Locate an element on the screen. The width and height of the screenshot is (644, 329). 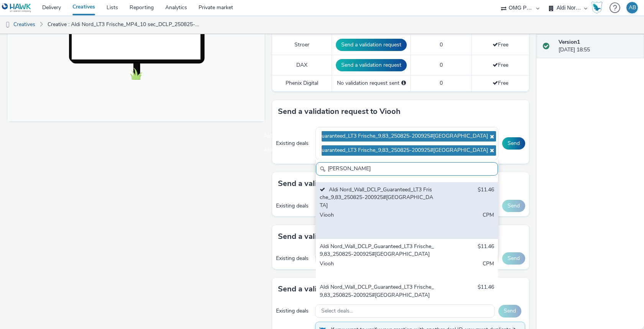
img: undefined Logo is located at coordinates (17, 8).